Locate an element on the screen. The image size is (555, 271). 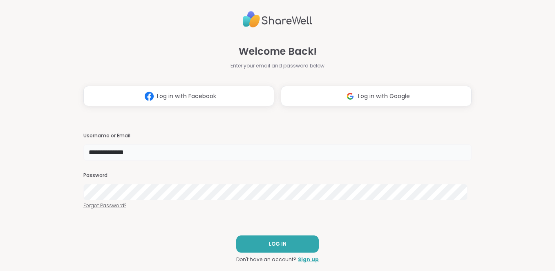
span: Enter your email and password below is located at coordinates (277, 66).